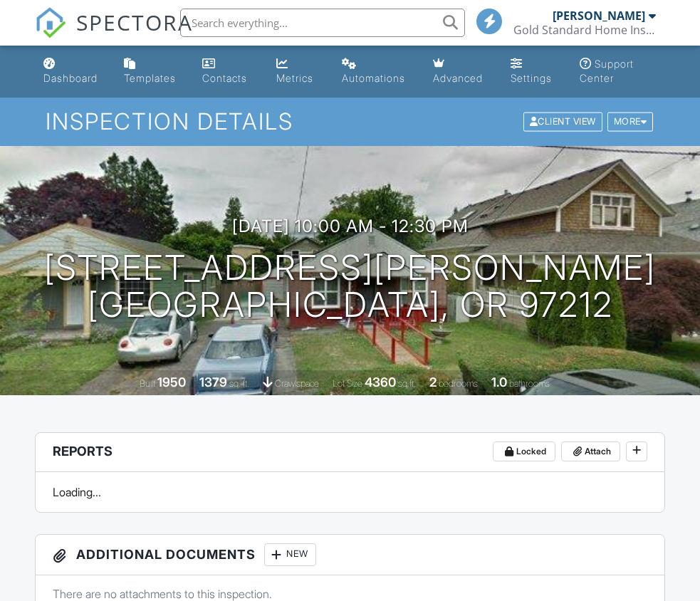  I want to click on div: Advanced, so click(458, 78).